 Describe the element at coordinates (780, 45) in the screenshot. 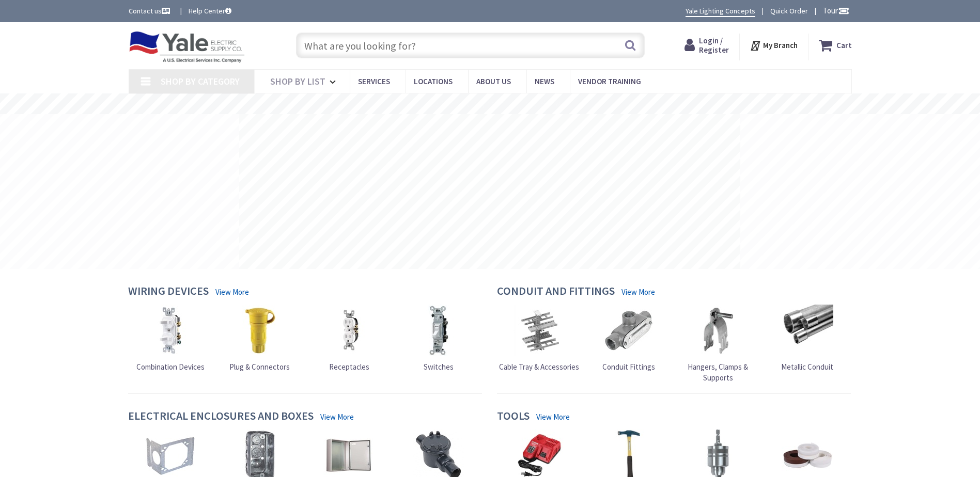

I see `strong: My Branch` at that location.